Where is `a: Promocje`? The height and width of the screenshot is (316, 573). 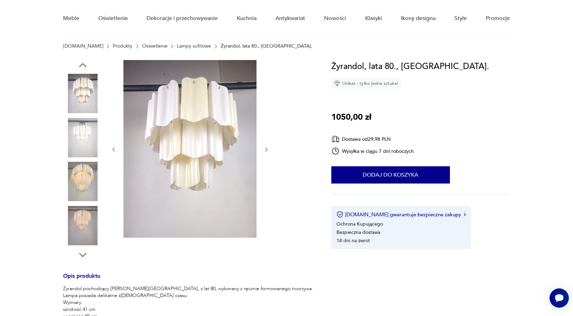 a: Promocje is located at coordinates (498, 18).